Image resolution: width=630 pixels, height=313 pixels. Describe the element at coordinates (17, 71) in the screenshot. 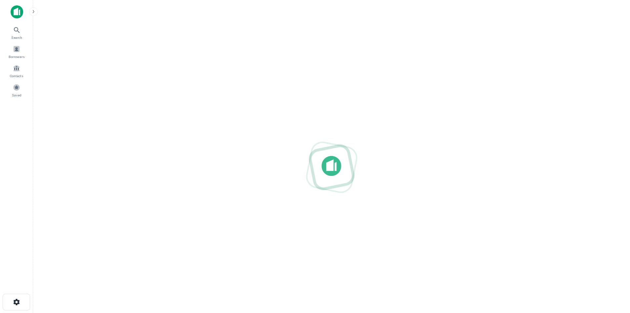

I see `a: Contacts` at that location.